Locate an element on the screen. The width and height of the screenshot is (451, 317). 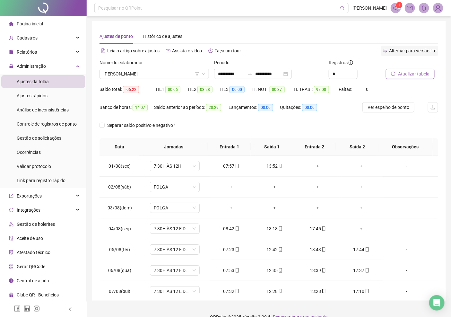
div: Quitações: is located at coordinates (302, 107).